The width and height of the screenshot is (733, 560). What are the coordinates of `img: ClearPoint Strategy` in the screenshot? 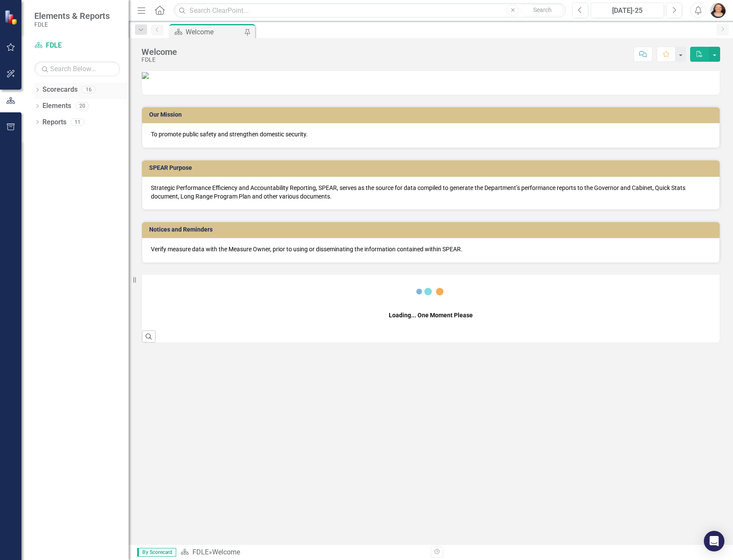 It's located at (11, 17).